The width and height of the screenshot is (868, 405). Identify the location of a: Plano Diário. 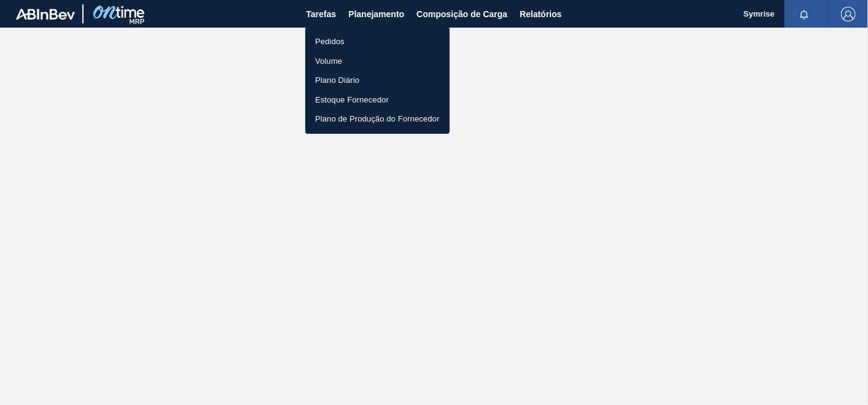
(377, 81).